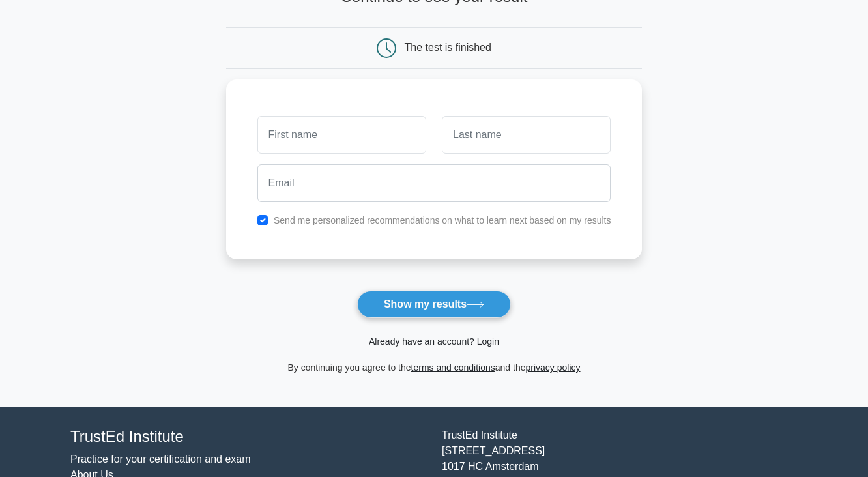  Describe the element at coordinates (160, 459) in the screenshot. I see `a: Practice for your certification and exam` at that location.